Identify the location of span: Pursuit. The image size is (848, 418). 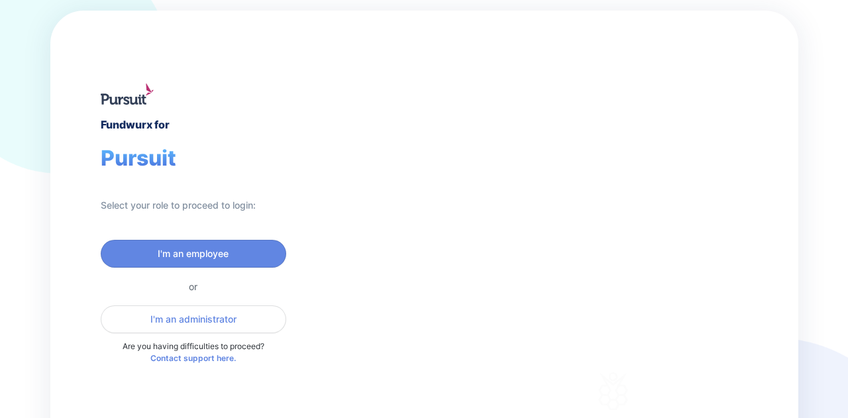
(138, 158).